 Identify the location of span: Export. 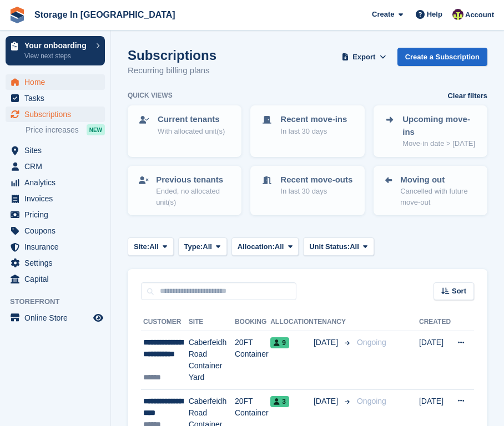
(363, 57).